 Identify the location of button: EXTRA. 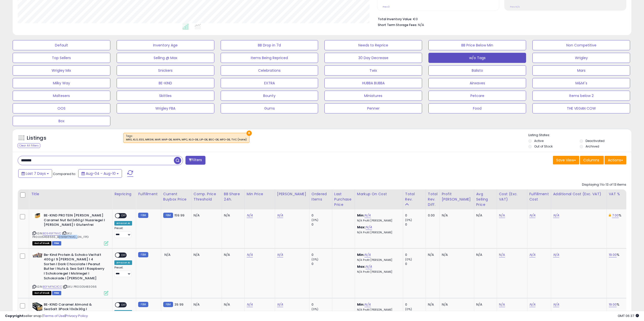
(270, 83).